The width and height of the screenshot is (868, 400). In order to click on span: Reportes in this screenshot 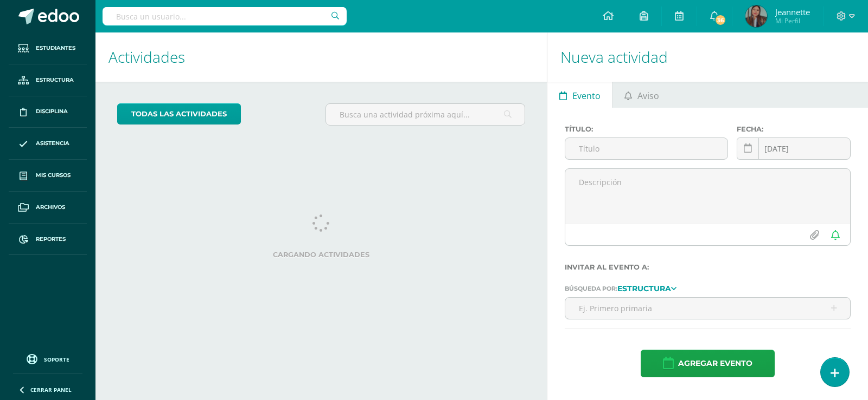, I will do `click(50, 240)`.